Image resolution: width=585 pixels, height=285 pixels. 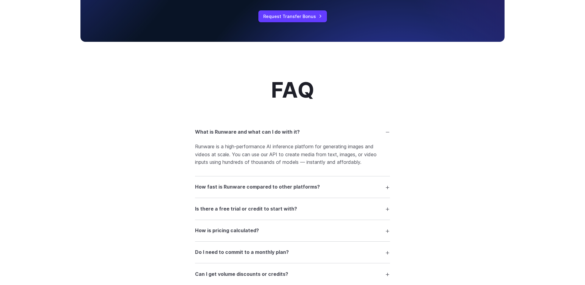 I want to click on h3: Can I get volume discounts or credits?, so click(x=242, y=274).